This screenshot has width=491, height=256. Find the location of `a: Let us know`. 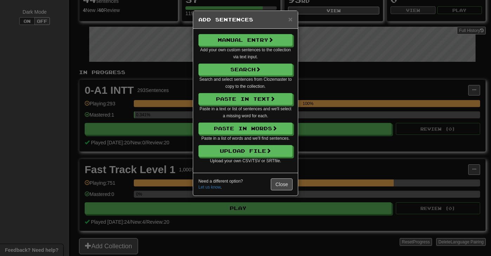

a: Let us know is located at coordinates (209, 187).